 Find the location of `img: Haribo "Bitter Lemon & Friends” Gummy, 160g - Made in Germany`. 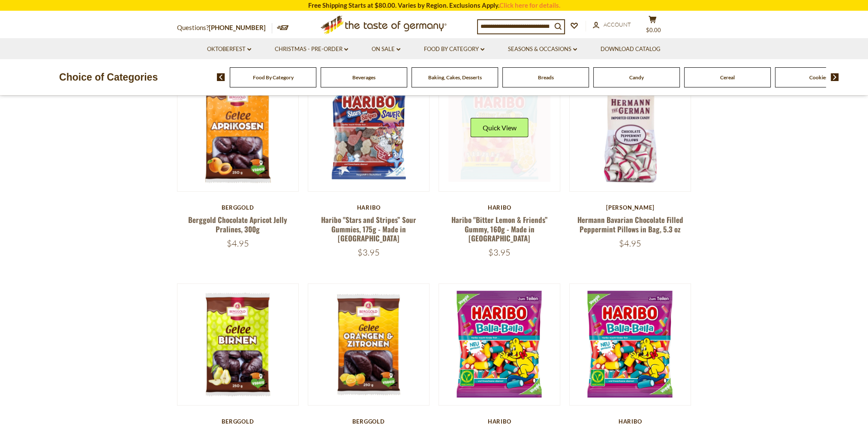

img: Haribo "Bitter Lemon & Friends” Gummy, 160g - Made in Germany is located at coordinates (499, 130).